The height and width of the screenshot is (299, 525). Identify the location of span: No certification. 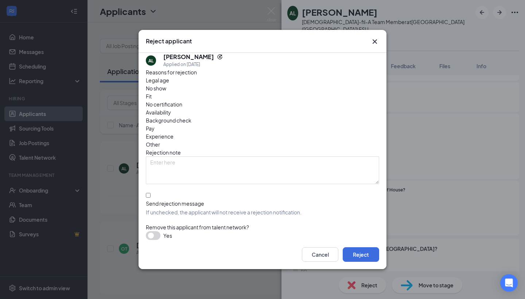
(164, 104).